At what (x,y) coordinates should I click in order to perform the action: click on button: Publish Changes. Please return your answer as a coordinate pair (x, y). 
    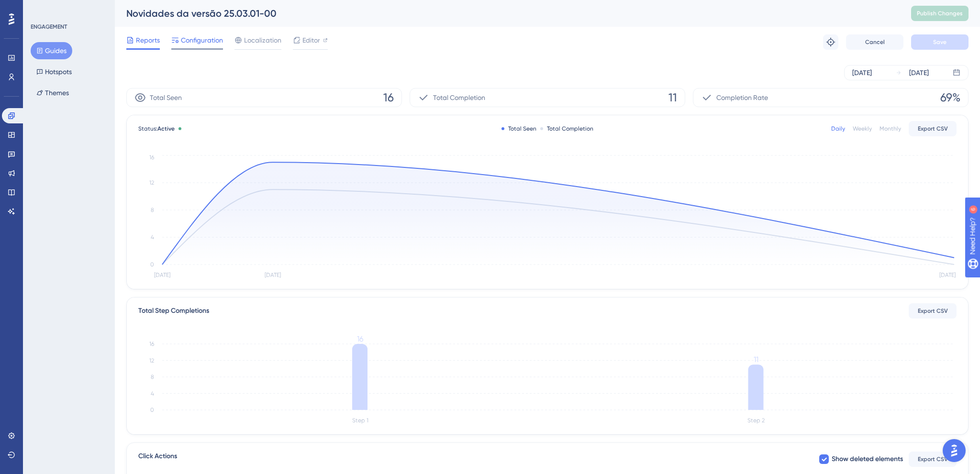
    Looking at the image, I should click on (940, 13).